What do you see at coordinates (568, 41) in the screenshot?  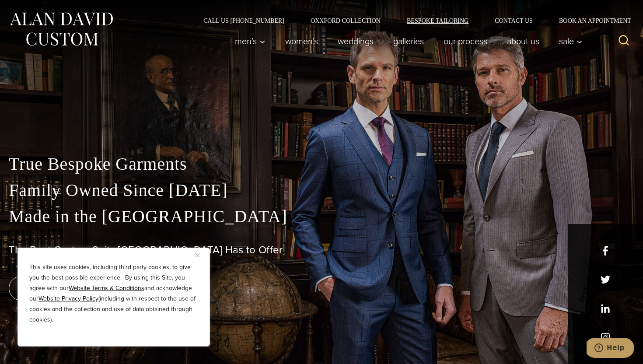 I see `button: Sale sub menu toggle` at bounding box center [568, 41].